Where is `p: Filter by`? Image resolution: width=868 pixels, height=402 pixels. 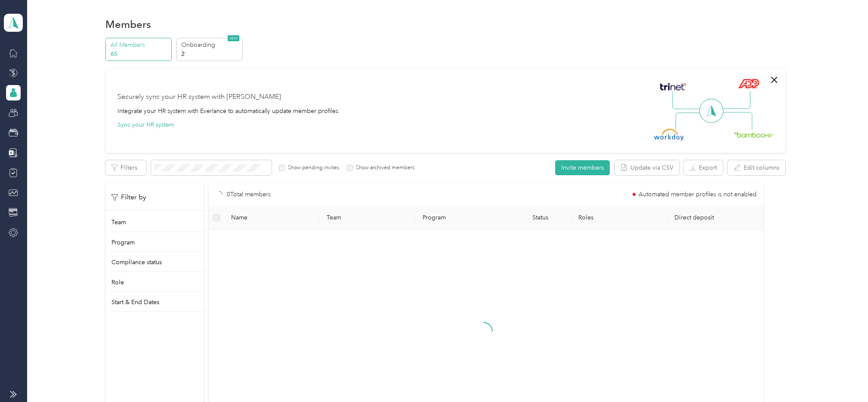 p: Filter by is located at coordinates (129, 197).